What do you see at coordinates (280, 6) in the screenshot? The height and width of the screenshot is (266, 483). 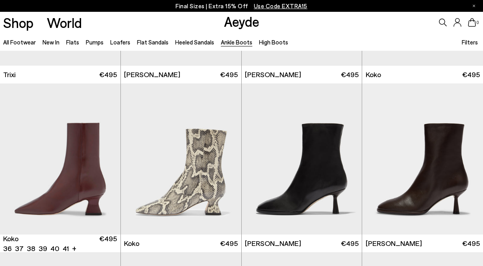 I see `span: Navigate to /collections/ss25-final-sizes` at bounding box center [280, 6].